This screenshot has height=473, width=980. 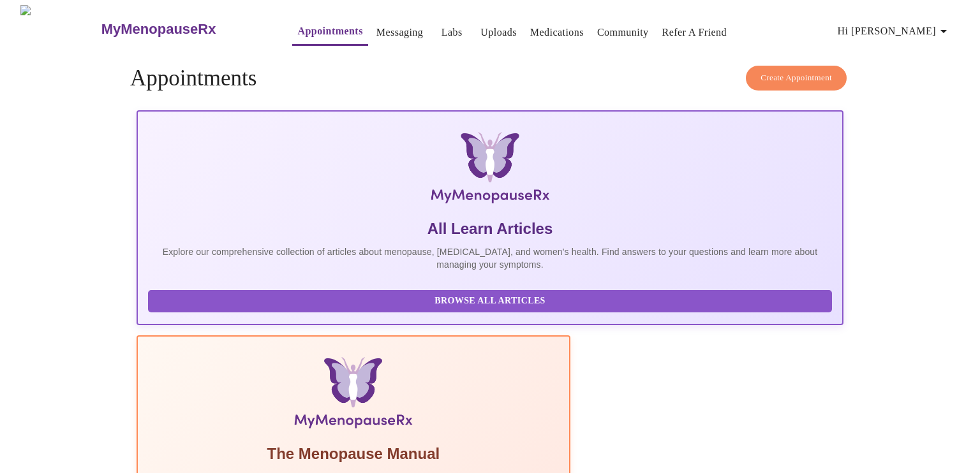 What do you see at coordinates (354, 454) in the screenshot?
I see `h5: The Menopause Manual` at bounding box center [354, 454].